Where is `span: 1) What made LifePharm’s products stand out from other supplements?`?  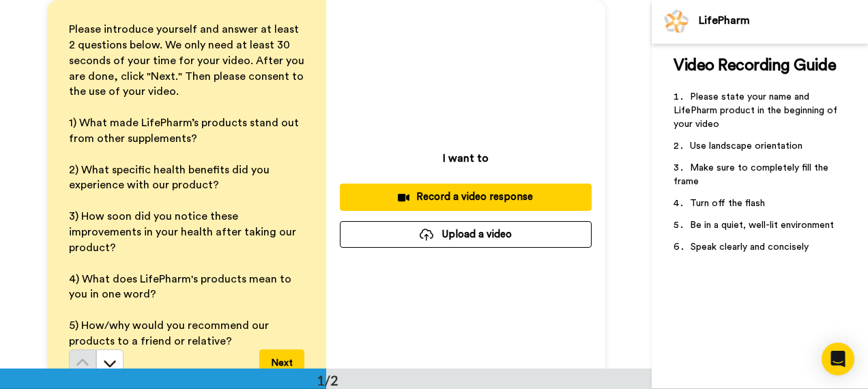 span: 1) What made LifePharm’s products stand out from other supplements? is located at coordinates (185, 131).